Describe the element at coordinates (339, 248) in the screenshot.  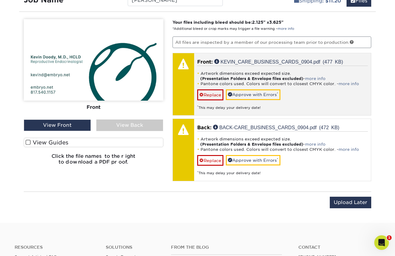
I see `h4: Contact` at that location.